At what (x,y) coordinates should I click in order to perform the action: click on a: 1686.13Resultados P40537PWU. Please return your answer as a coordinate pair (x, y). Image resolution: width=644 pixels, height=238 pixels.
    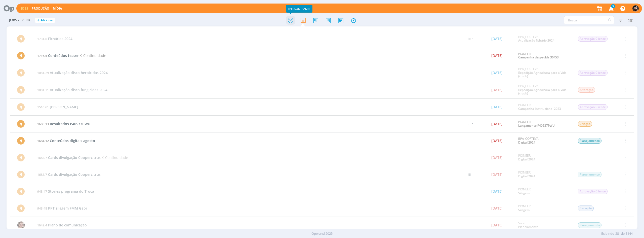
    Looking at the image, I should click on (64, 123).